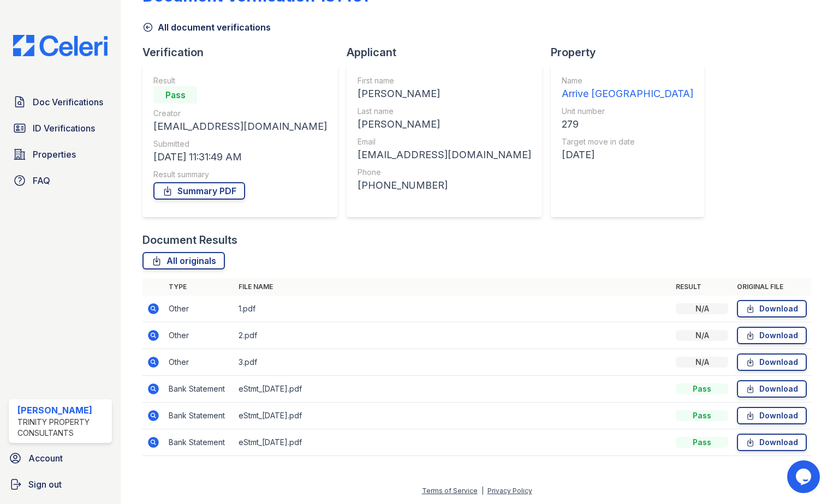  I want to click on div: Phone, so click(444, 173).